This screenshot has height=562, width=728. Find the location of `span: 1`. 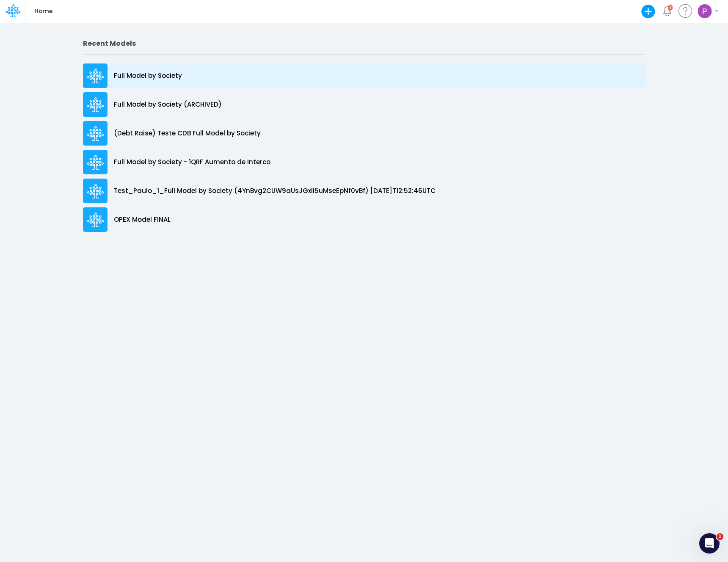

span: 1 is located at coordinates (720, 537).